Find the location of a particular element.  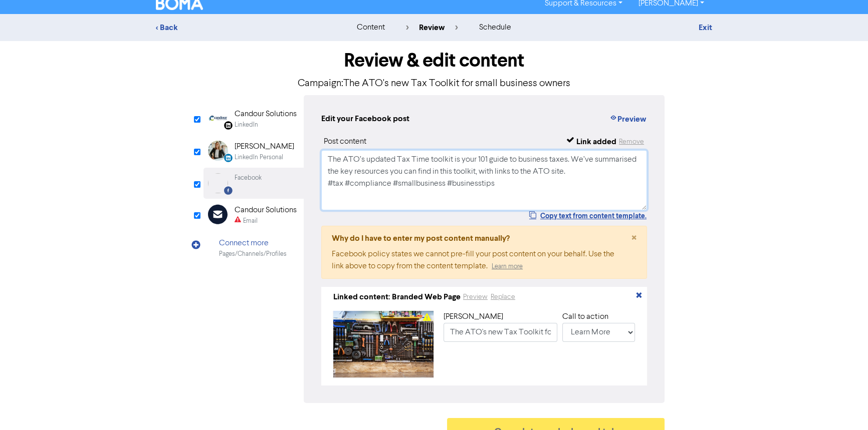

div: < Back is located at coordinates (243, 28).